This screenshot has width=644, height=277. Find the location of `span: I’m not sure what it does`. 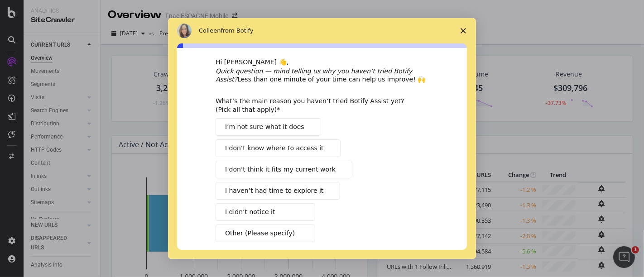

span: I’m not sure what it does is located at coordinates (265, 127).